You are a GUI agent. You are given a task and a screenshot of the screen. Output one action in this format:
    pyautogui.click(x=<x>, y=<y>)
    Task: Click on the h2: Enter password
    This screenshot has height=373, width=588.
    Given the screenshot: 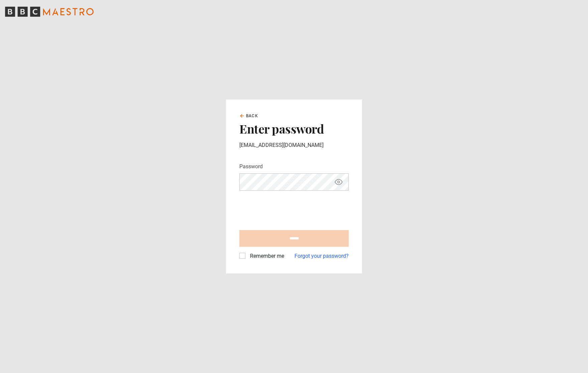 What is the action you would take?
    pyautogui.click(x=294, y=128)
    